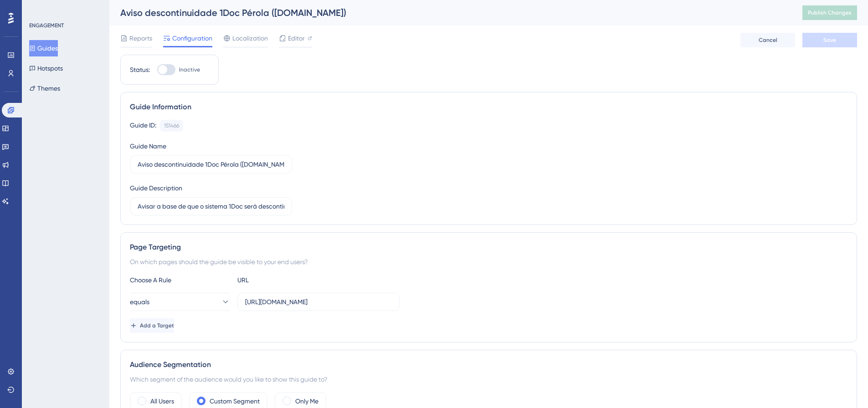  I want to click on div: Guide Name, so click(148, 146).